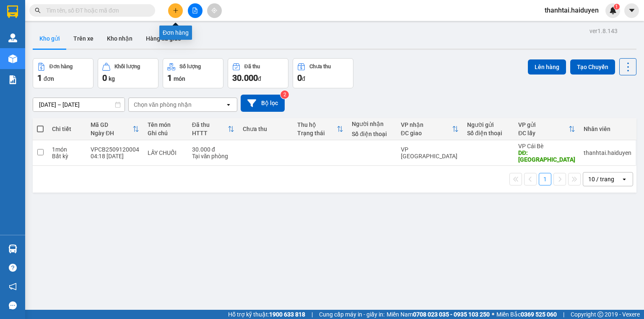  I want to click on button: Đã thu30.000đ, so click(258, 73).